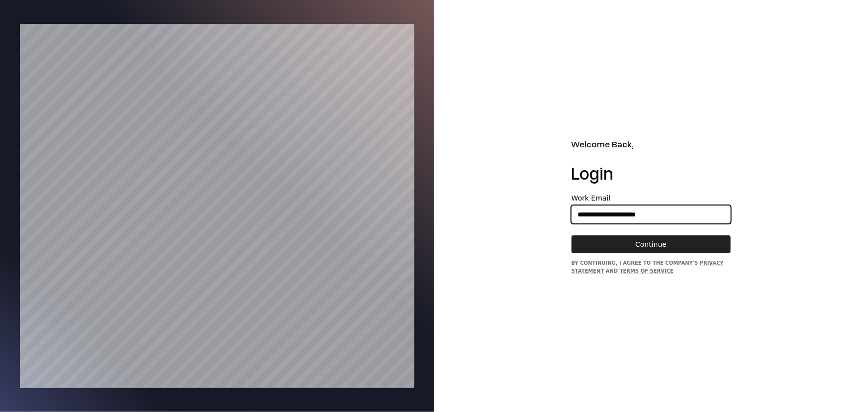 This screenshot has width=868, height=412. Describe the element at coordinates (648, 267) in the screenshot. I see `a: Privacy Statement` at that location.